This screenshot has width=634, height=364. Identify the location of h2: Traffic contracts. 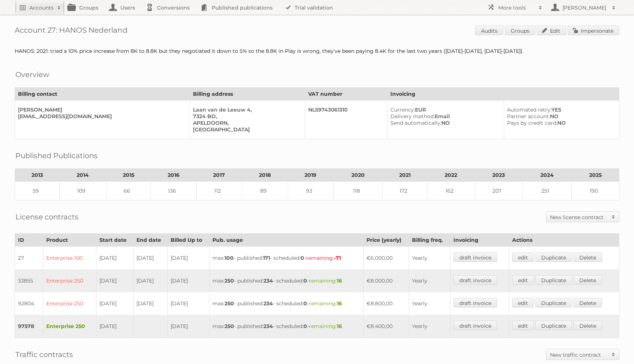
(44, 355).